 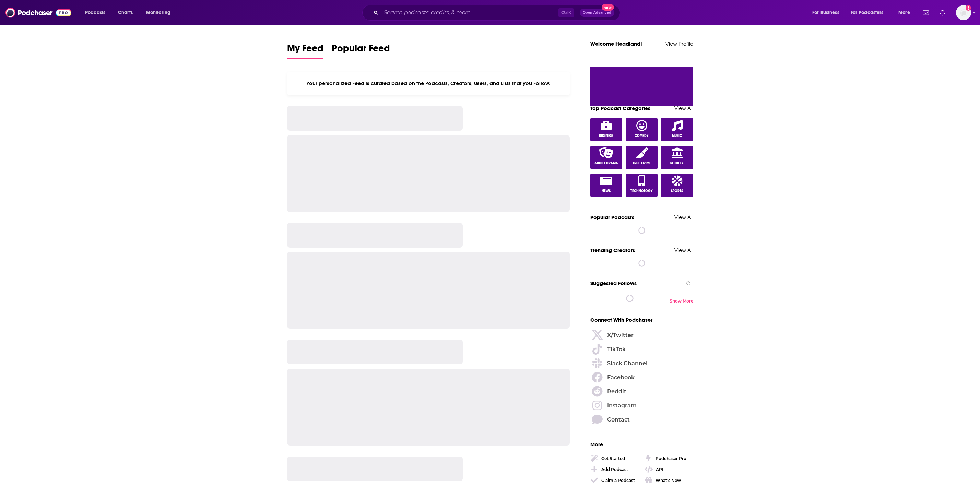 What do you see at coordinates (614, 480) in the screenshot?
I see `a: Claim a Podcast` at bounding box center [614, 480].